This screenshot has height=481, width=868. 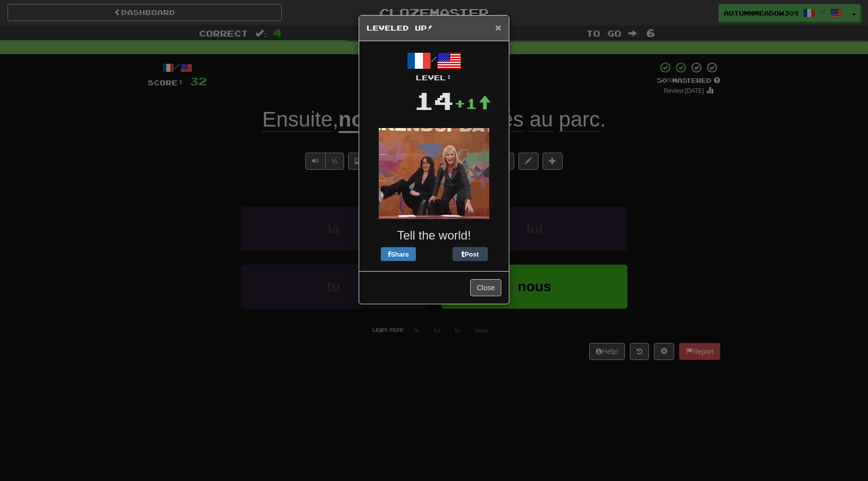 I want to click on div: Level:, so click(x=434, y=78).